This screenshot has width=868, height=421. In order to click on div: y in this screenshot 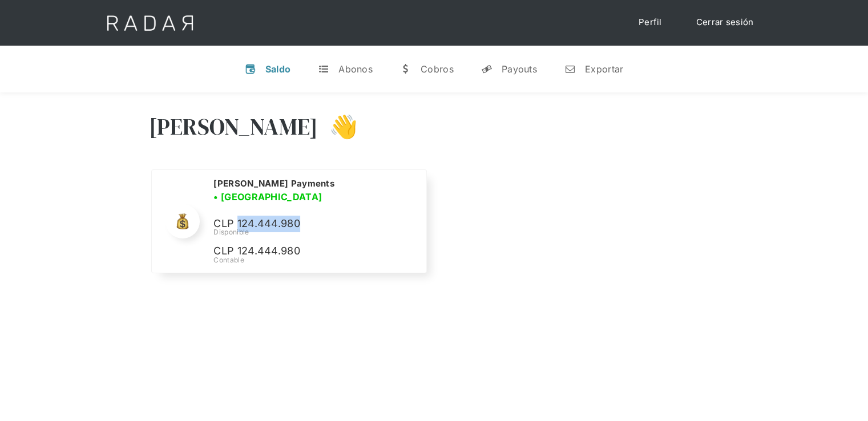, I will do `click(487, 69)`.